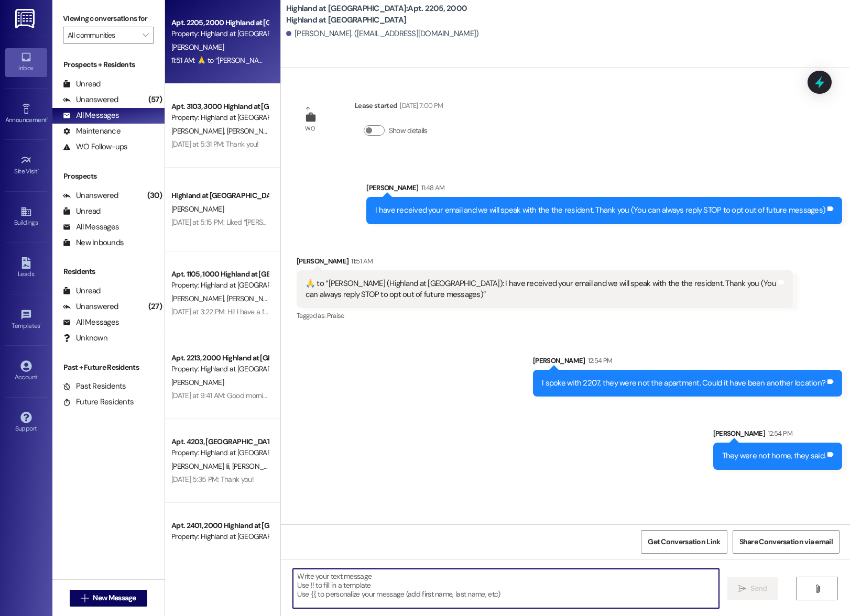  I want to click on div: I spoke with 2207, they were not the apartment. Could it have been another location?, so click(684, 383).